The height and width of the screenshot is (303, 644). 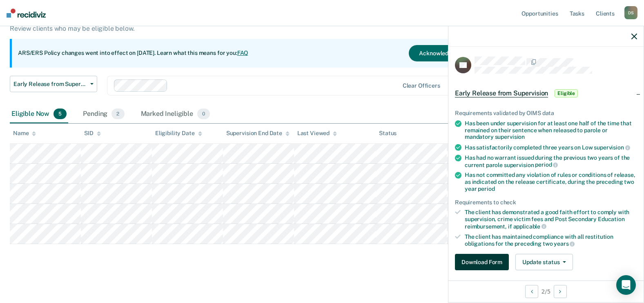 I want to click on span: years, so click(x=564, y=243).